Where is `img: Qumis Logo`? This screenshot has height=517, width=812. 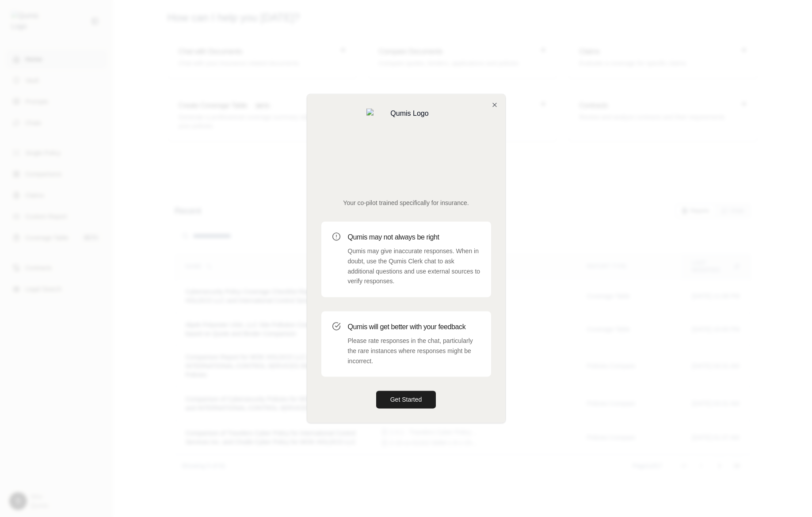 img: Qumis Logo is located at coordinates (406, 148).